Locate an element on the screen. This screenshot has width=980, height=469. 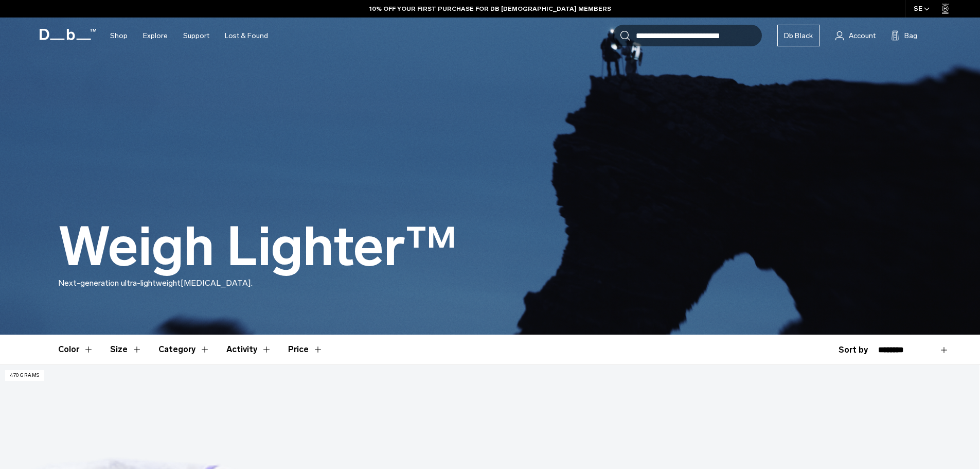
a: Shop is located at coordinates (119, 36).